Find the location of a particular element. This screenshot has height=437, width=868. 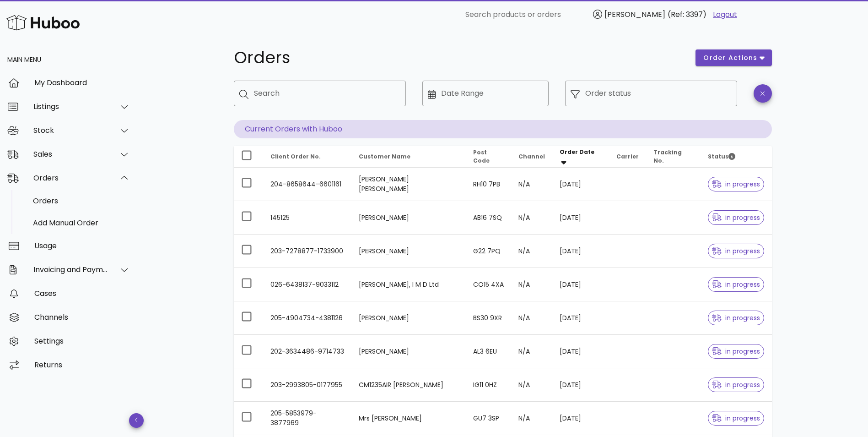

div: My Dashboard is located at coordinates (82, 82).